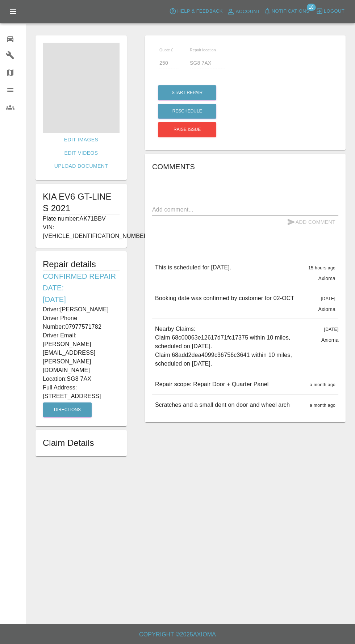 This screenshot has width=355, height=644. Describe the element at coordinates (81, 264) in the screenshot. I see `h5: Repair details` at that location.